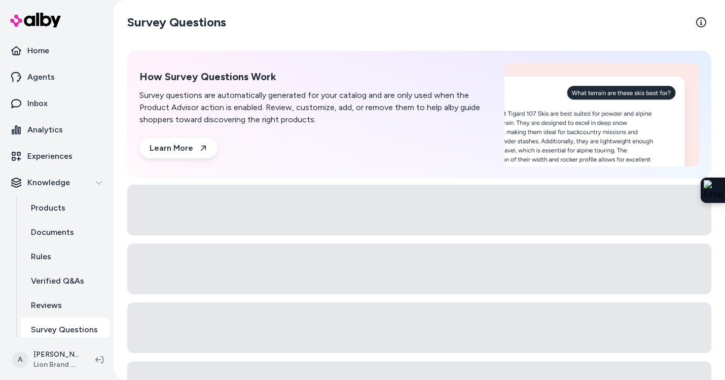 The height and width of the screenshot is (380, 725). Describe the element at coordinates (713, 190) in the screenshot. I see `img: Extension Icon` at that location.